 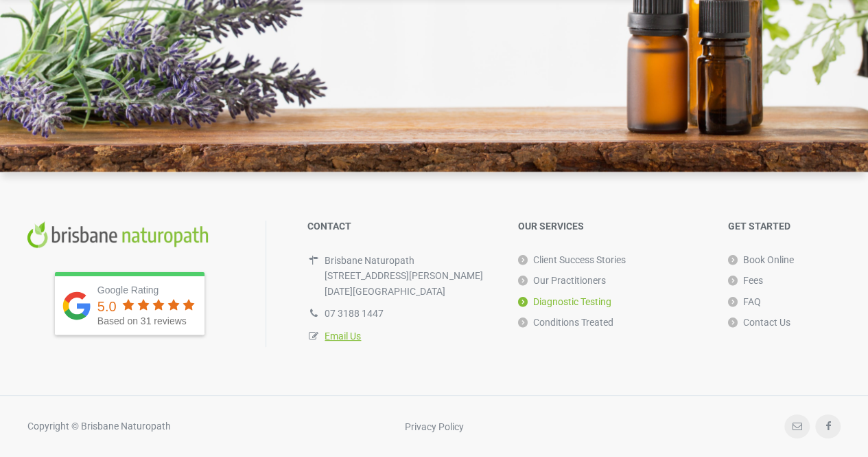 I want to click on a: Fees, so click(x=746, y=280).